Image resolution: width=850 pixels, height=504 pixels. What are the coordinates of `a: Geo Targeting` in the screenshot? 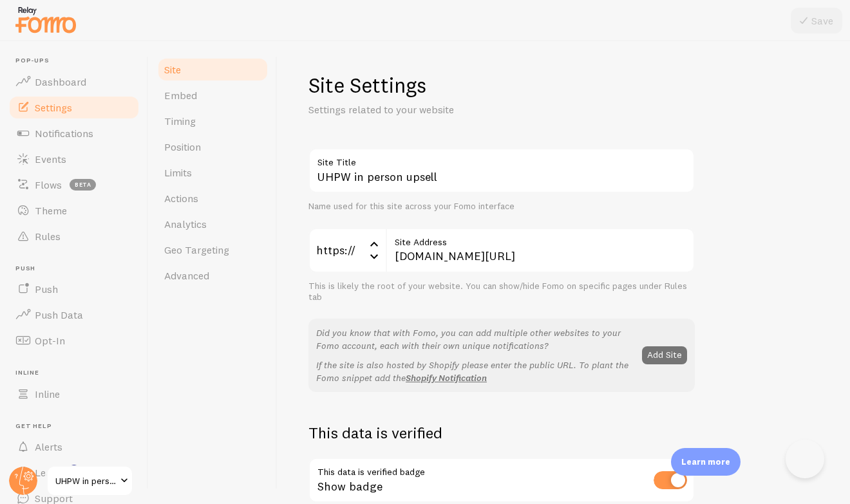 It's located at (212, 250).